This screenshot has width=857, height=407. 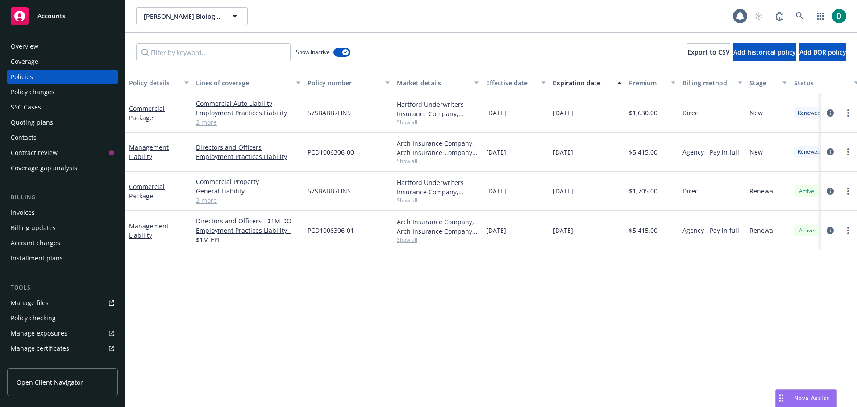 I want to click on a: Start snowing, so click(x=759, y=16).